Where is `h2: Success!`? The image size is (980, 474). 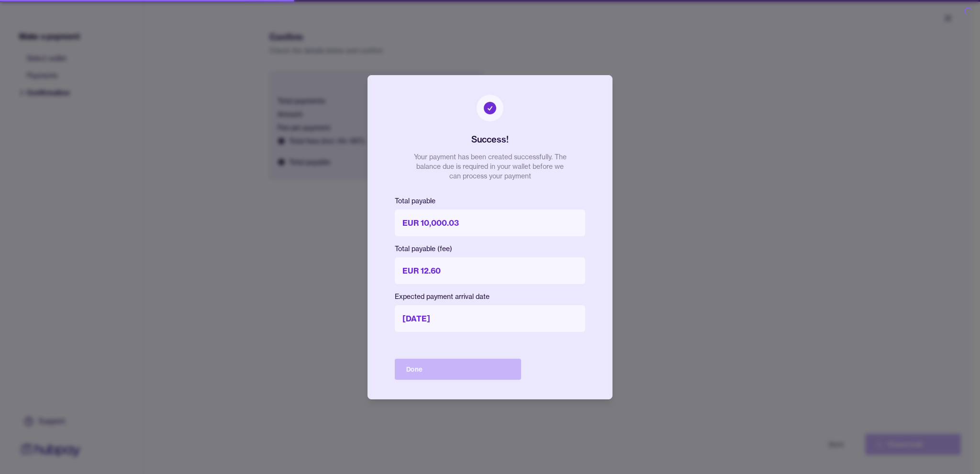
h2: Success! is located at coordinates (490, 140).